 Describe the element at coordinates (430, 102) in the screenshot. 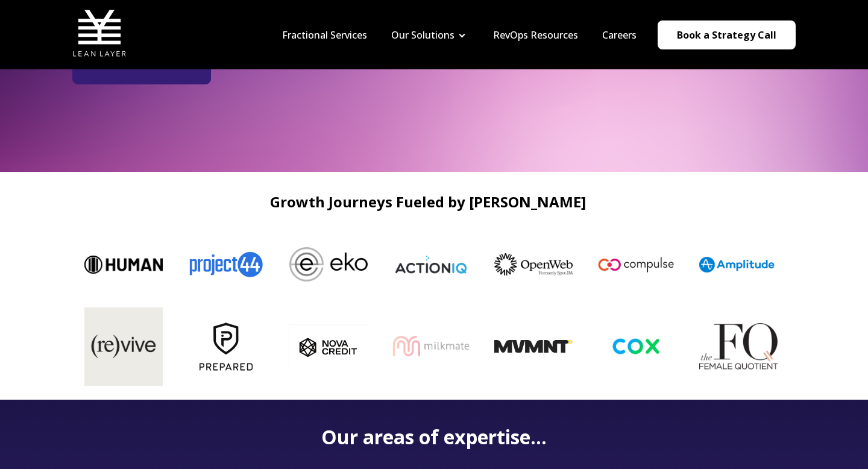

I see `a: Revenue Strategy` at that location.